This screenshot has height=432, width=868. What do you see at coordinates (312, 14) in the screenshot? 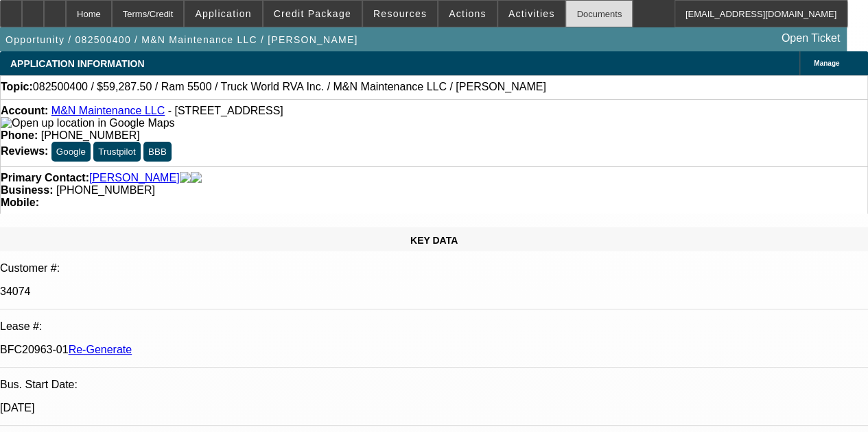
I see `span: Credit Package` at bounding box center [312, 14].